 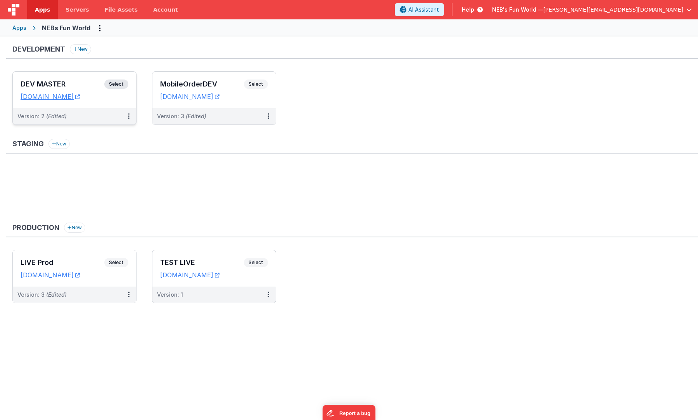 I want to click on h3: TEST LIVE, so click(x=202, y=262).